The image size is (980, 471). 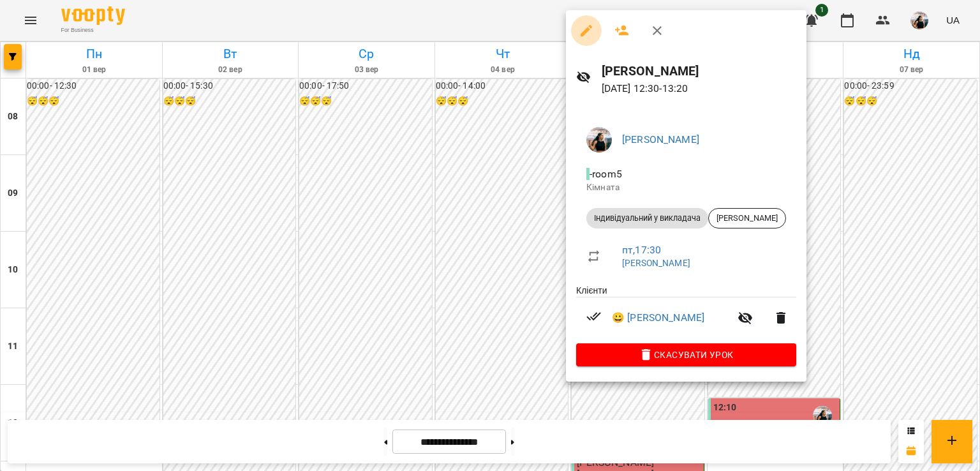 What do you see at coordinates (606, 173) in the screenshot?
I see `span: - room5` at bounding box center [606, 173].